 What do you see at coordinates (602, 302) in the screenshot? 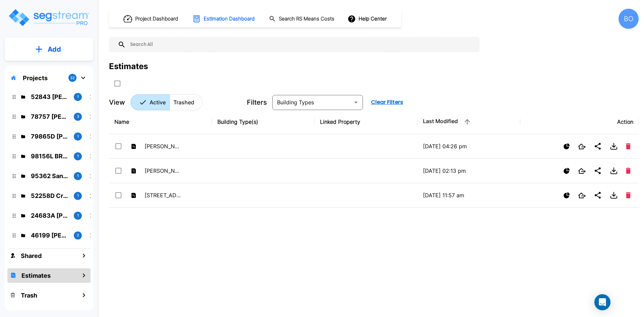
I see `div: Open Intercom Messenger` at bounding box center [602, 302].